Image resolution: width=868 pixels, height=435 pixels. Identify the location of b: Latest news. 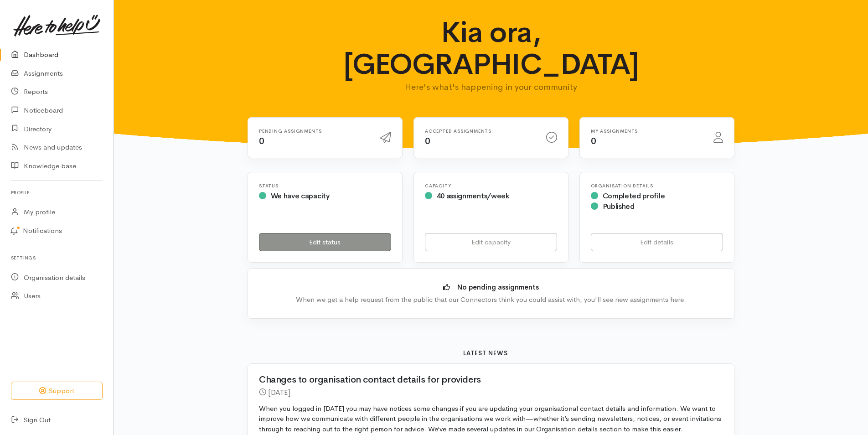
(485, 353).